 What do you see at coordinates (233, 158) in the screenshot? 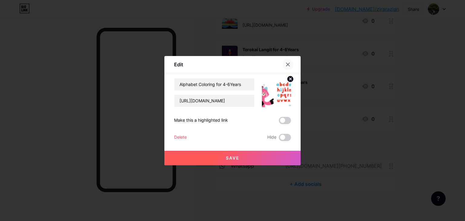
I see `button: Save` at bounding box center [233, 158].